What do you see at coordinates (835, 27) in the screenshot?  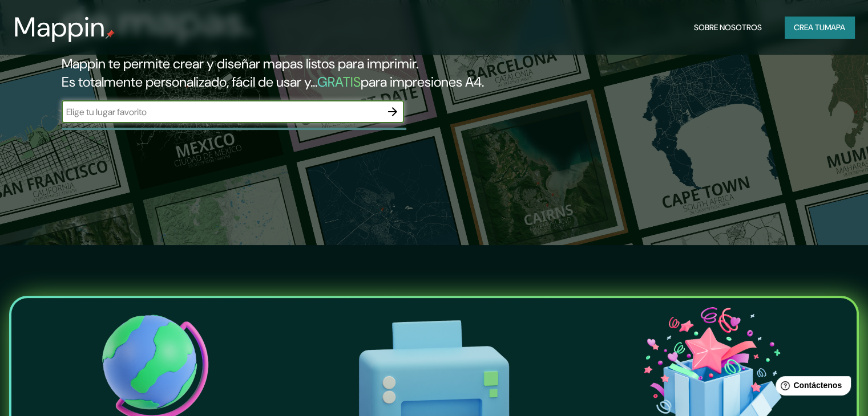 I see `font: mapa` at bounding box center [835, 27].